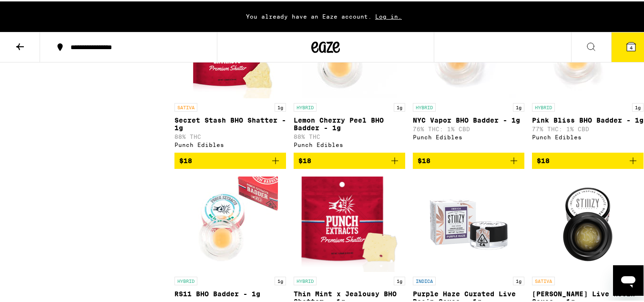 The image size is (644, 302). Describe the element at coordinates (469, 119) in the screenshot. I see `p: NYC Vapor BHO Badder - 1g` at that location.